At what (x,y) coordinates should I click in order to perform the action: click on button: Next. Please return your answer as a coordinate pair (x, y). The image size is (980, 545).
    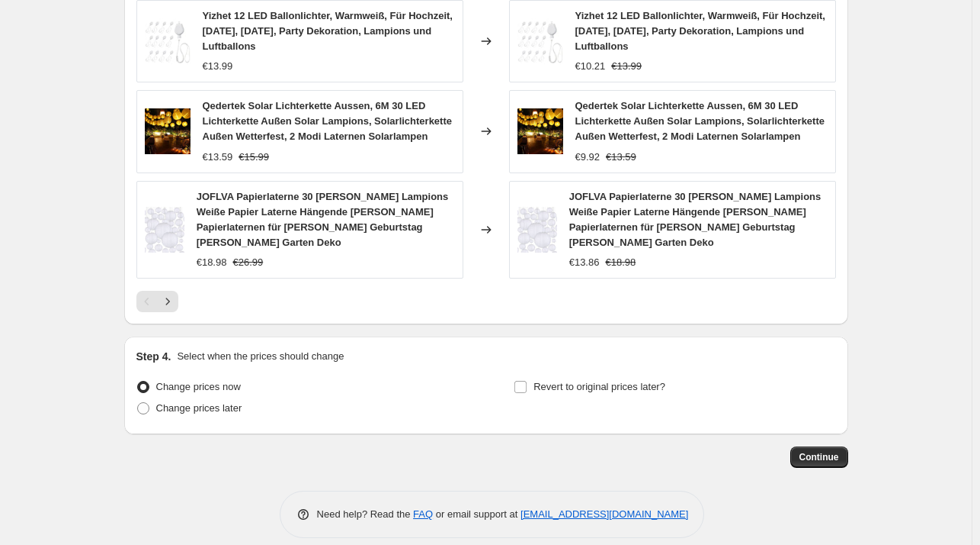
    Looking at the image, I should click on (168, 301).